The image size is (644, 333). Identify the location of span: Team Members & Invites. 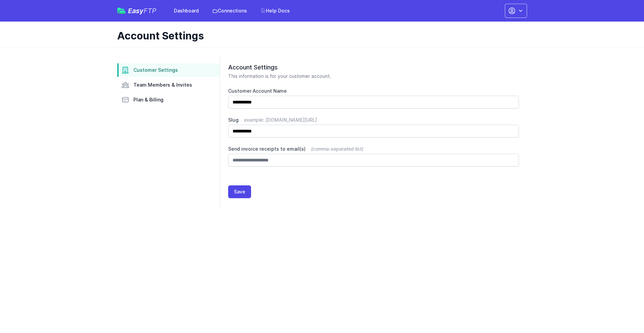
(163, 85).